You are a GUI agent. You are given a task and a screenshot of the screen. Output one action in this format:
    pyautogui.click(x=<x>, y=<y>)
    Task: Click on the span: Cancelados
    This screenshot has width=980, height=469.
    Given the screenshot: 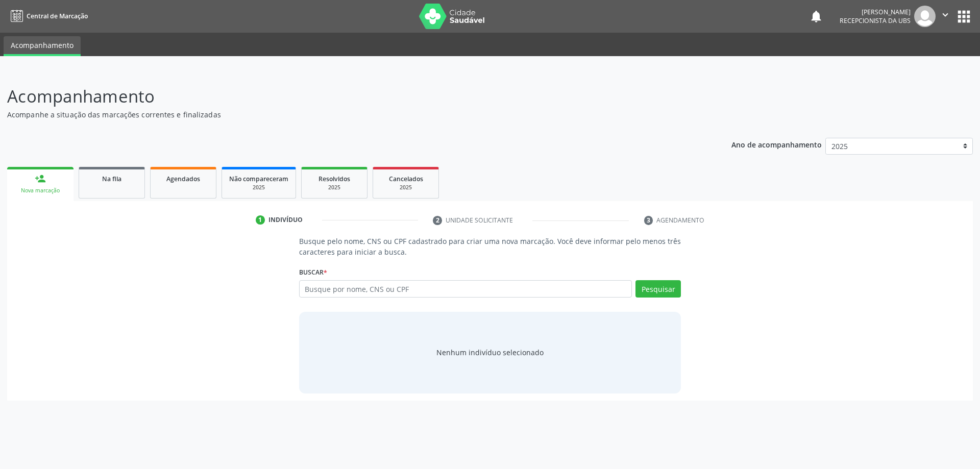 What is the action you would take?
    pyautogui.click(x=406, y=179)
    